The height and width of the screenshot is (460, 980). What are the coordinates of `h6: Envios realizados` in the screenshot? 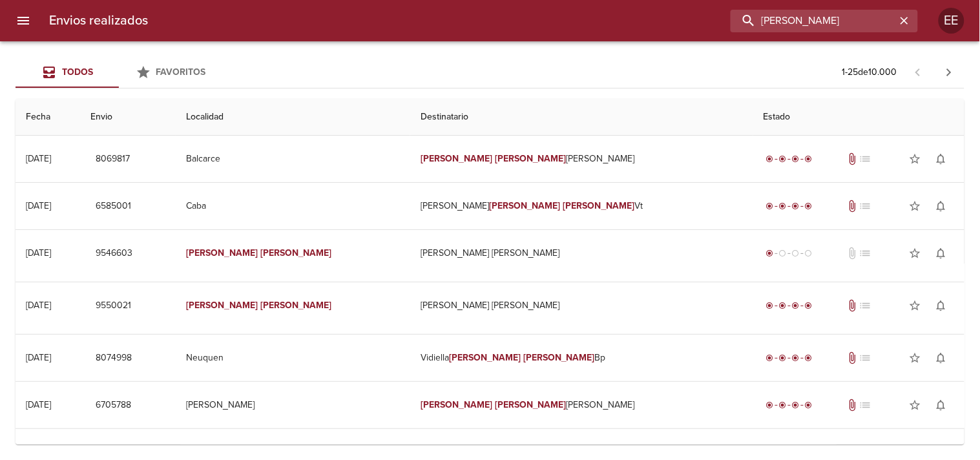 It's located at (99, 20).